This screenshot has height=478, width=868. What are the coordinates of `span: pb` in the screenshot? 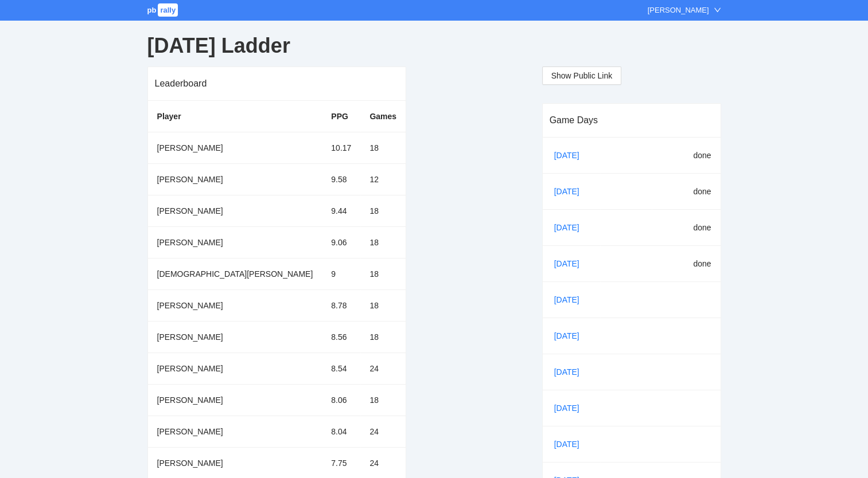 It's located at (152, 10).